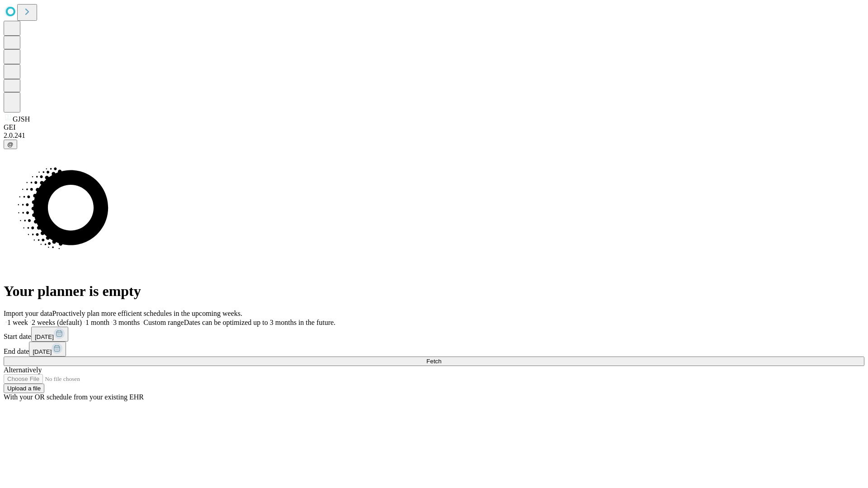 The height and width of the screenshot is (488, 868). Describe the element at coordinates (56, 323) in the screenshot. I see `span: 2 weeks (default)` at that location.